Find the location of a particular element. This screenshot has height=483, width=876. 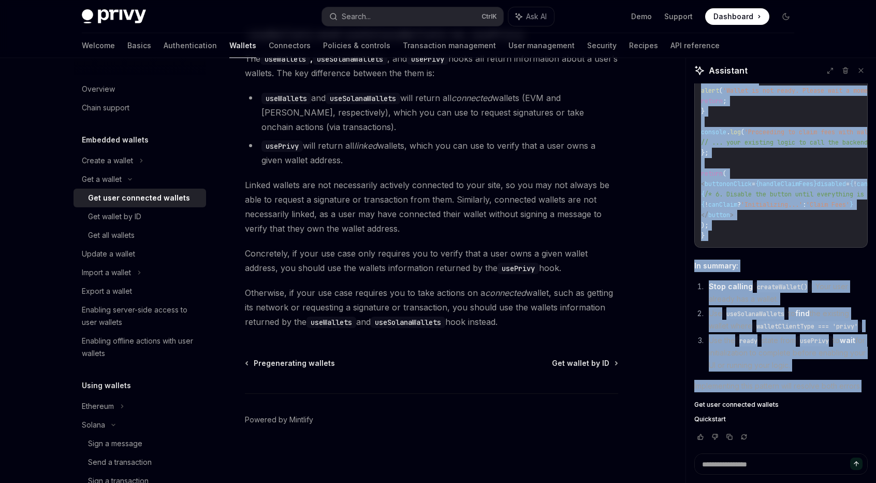

a: Sign a message is located at coordinates (140, 443).